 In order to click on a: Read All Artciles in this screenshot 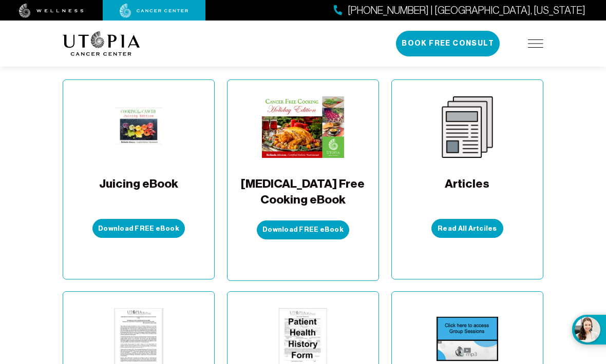, I will do `click(467, 228)`.